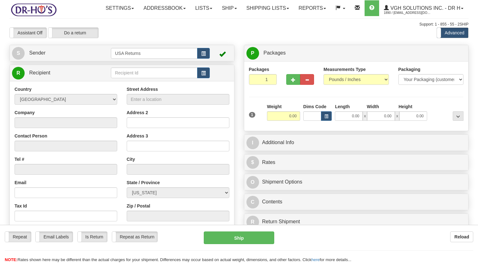  Describe the element at coordinates (19, 160) in the screenshot. I see `label: Tel #` at that location.